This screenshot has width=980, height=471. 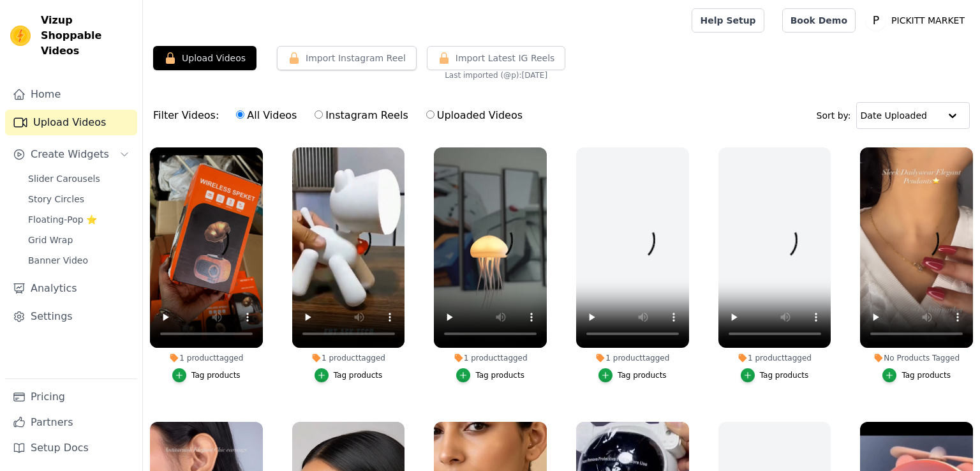 What do you see at coordinates (475, 116) in the screenshot?
I see `label: Uploaded Videos` at bounding box center [475, 116].